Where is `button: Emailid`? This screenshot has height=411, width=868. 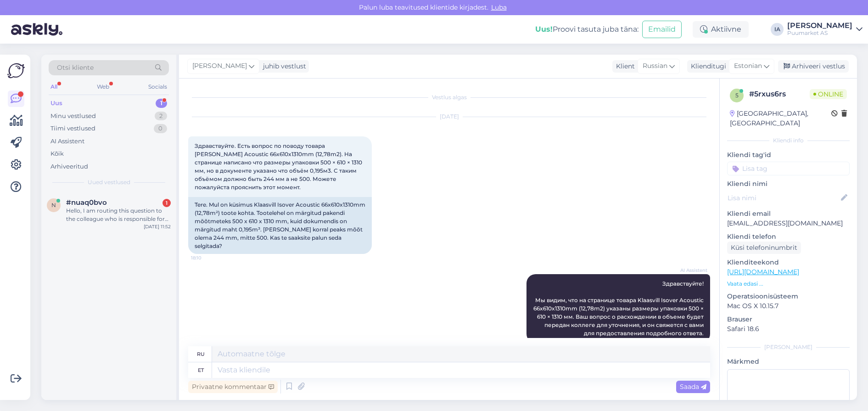 button: Emailid is located at coordinates (662, 29).